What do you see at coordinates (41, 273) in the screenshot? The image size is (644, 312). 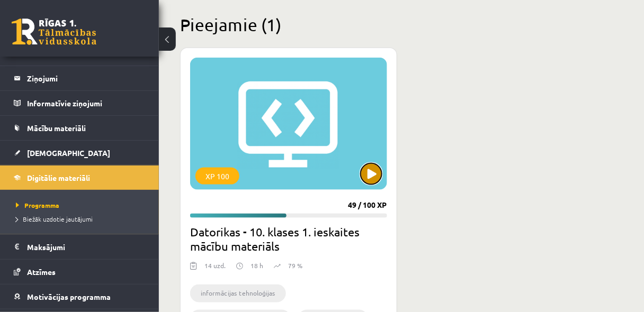 I see `span: Atzīmes` at bounding box center [41, 273].